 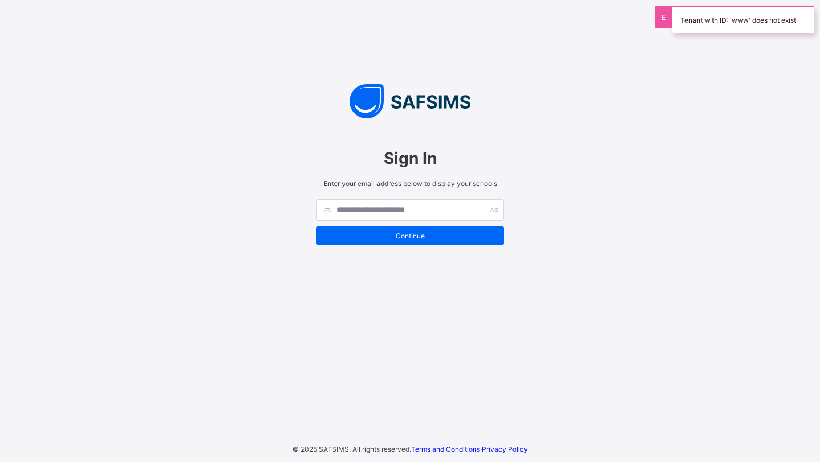 I want to click on img: SAFSIMS Logo, so click(x=410, y=101).